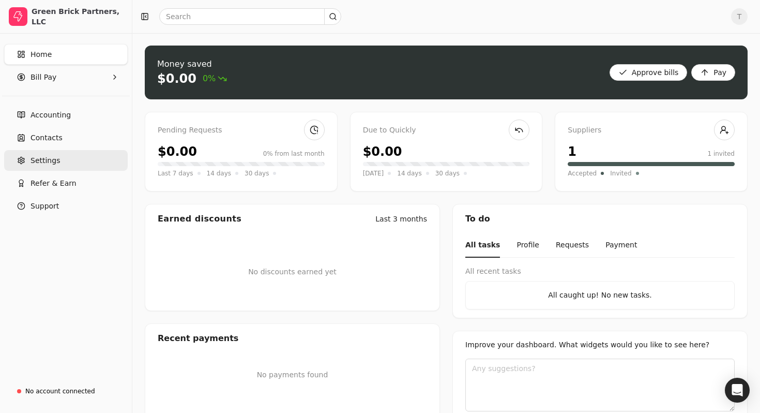  I want to click on div: Improve your dashboard. What widgets would you like to see here?, so click(600, 344).